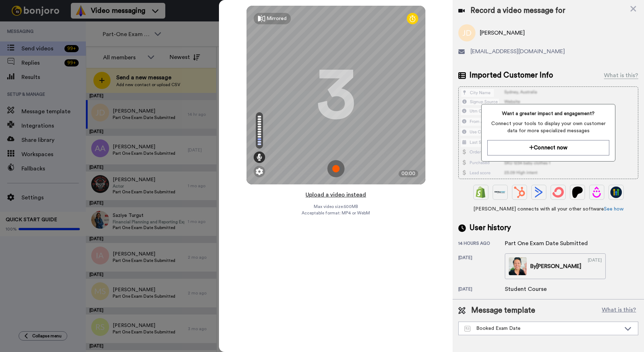  What do you see at coordinates (621, 76) in the screenshot?
I see `div: What is this?` at bounding box center [621, 76].